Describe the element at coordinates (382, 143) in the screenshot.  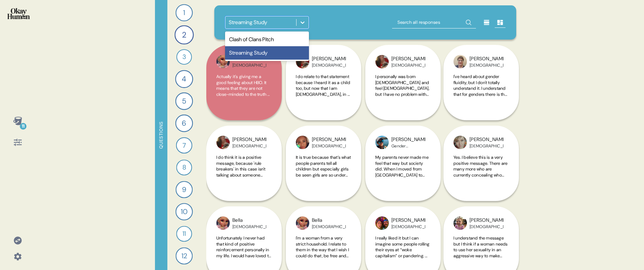
I see `img: profilepic_3886451644768794.jpg` at that location.